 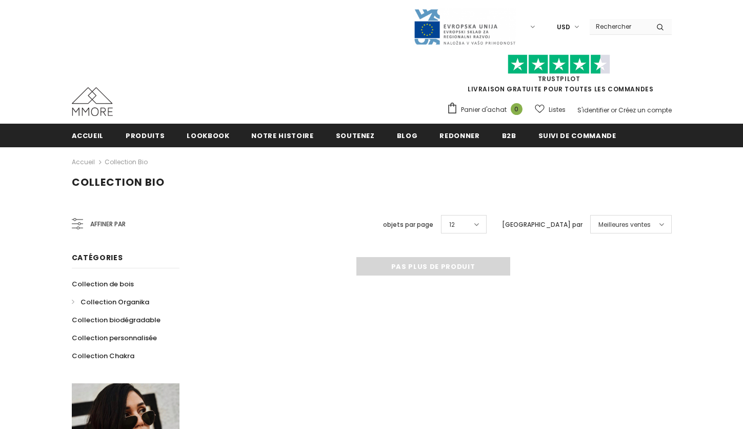 I want to click on img: Cas MMORE, so click(x=92, y=102).